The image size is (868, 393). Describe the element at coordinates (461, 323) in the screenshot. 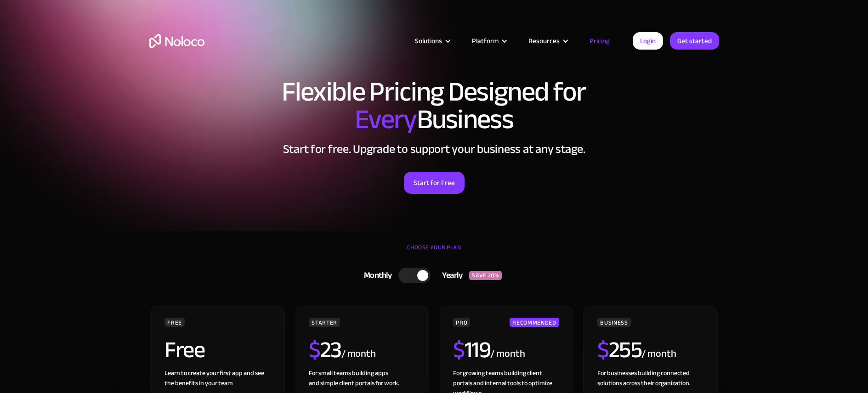

I see `div: PRO` at that location.